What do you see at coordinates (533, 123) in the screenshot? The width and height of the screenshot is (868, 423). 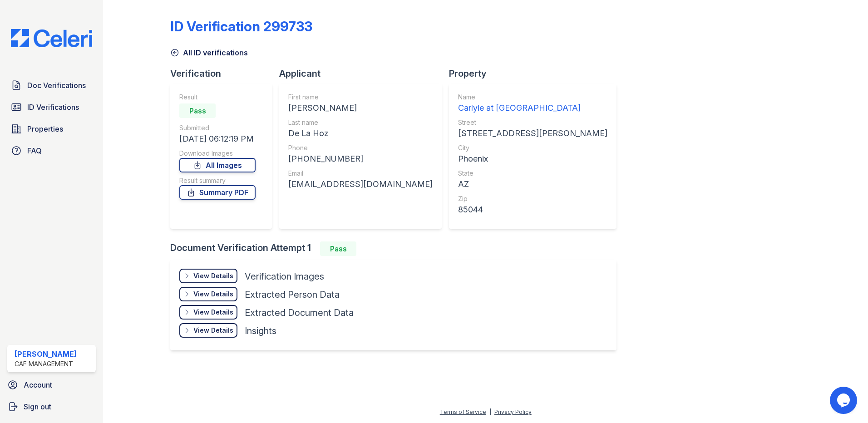 I see `div: Street` at bounding box center [533, 123].